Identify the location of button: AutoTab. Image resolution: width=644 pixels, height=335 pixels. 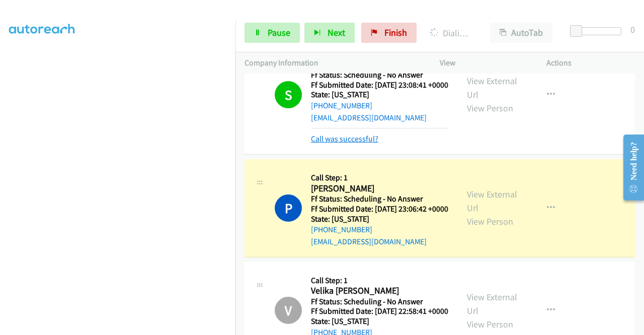
(521, 33).